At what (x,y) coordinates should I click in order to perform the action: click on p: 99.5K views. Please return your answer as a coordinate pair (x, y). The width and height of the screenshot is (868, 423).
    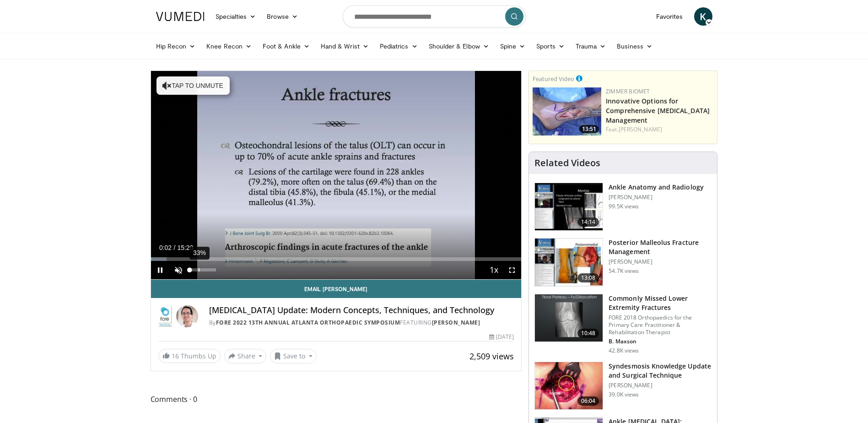
    Looking at the image, I should click on (623, 206).